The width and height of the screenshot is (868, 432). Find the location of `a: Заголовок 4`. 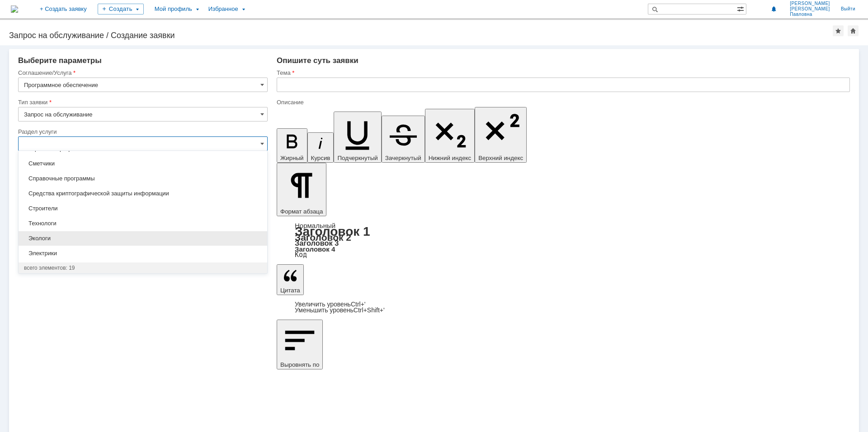

a: Заголовок 4 is located at coordinates (315, 248).